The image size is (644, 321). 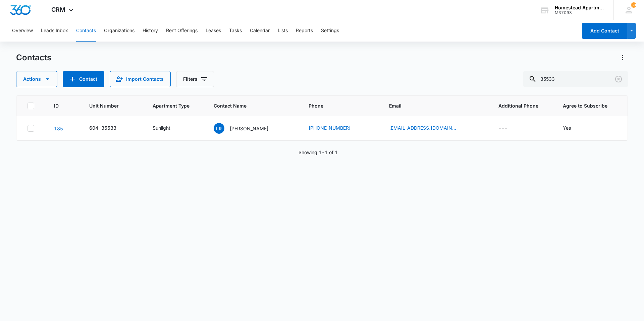 I want to click on p: Showing 1-1 of 1, so click(x=318, y=152).